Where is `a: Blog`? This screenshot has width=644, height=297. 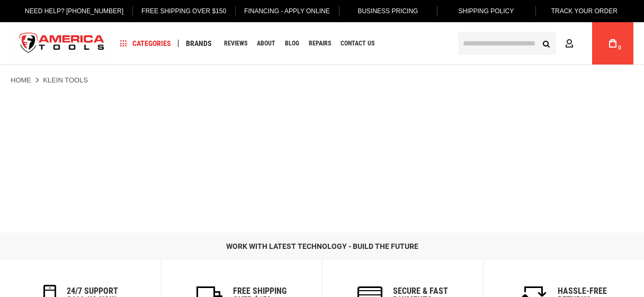 a: Blog is located at coordinates (292, 44).